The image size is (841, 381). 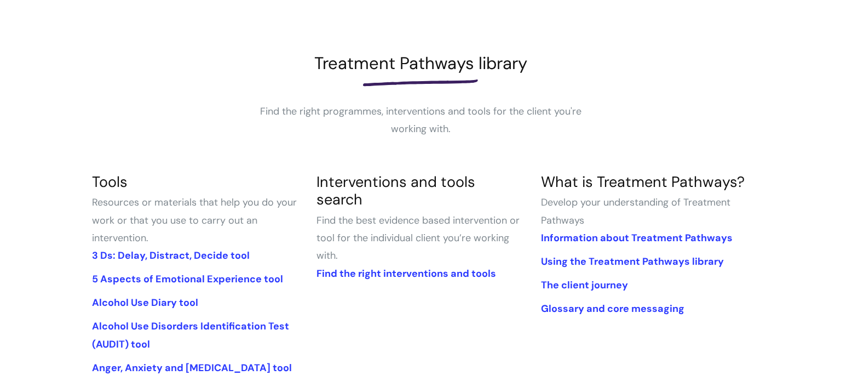 I want to click on a: What is Treatment Pathways?, so click(x=643, y=181).